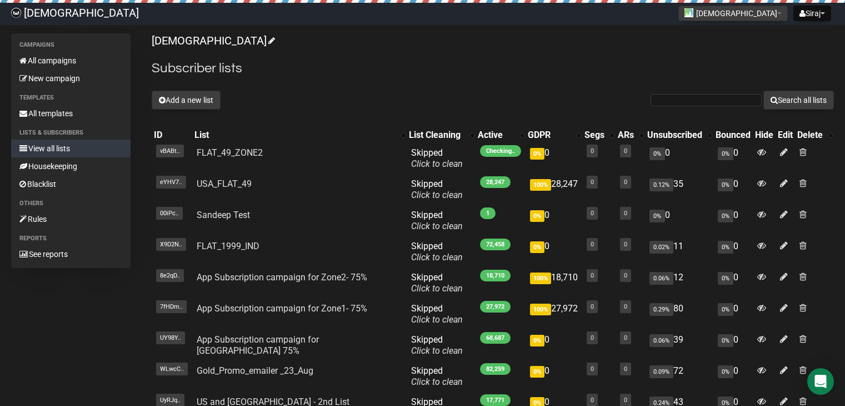 The height and width of the screenshot is (406, 845). What do you see at coordinates (300, 135) in the screenshot?
I see `th: List: No sort applied, activate to apply an ascending sort` at bounding box center [300, 135].